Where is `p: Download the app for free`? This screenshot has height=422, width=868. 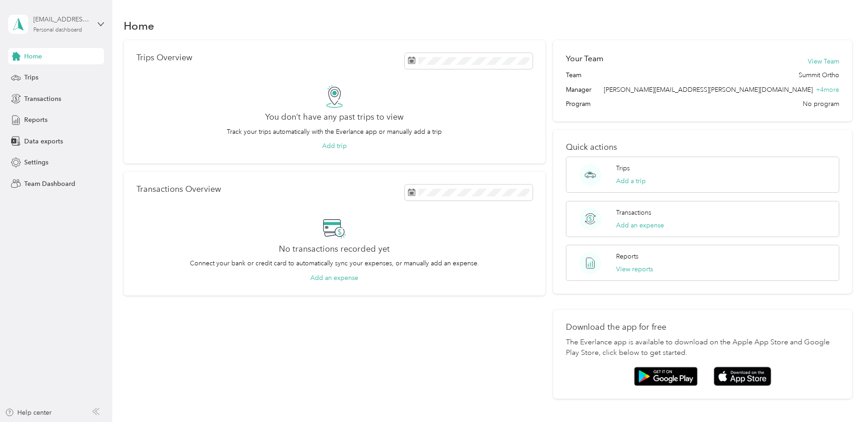
p: Download the app for free is located at coordinates (702, 327).